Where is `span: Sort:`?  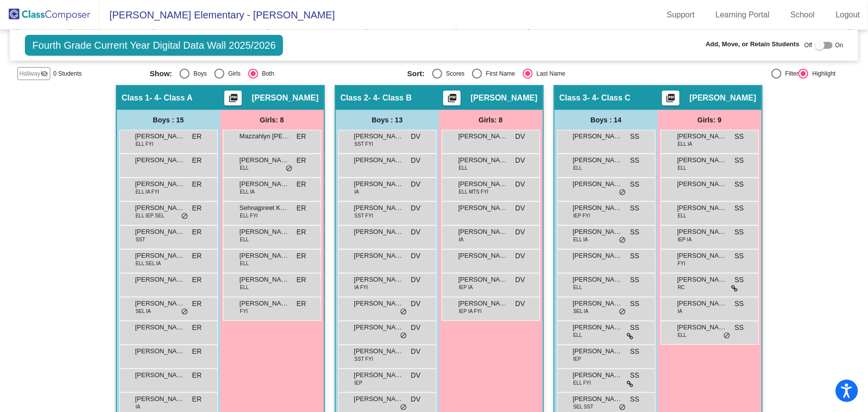
span: Sort: is located at coordinates (416, 74).